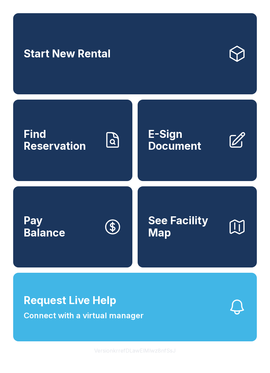 Image resolution: width=270 pixels, height=373 pixels. I want to click on button: See Facility Map, so click(198, 227).